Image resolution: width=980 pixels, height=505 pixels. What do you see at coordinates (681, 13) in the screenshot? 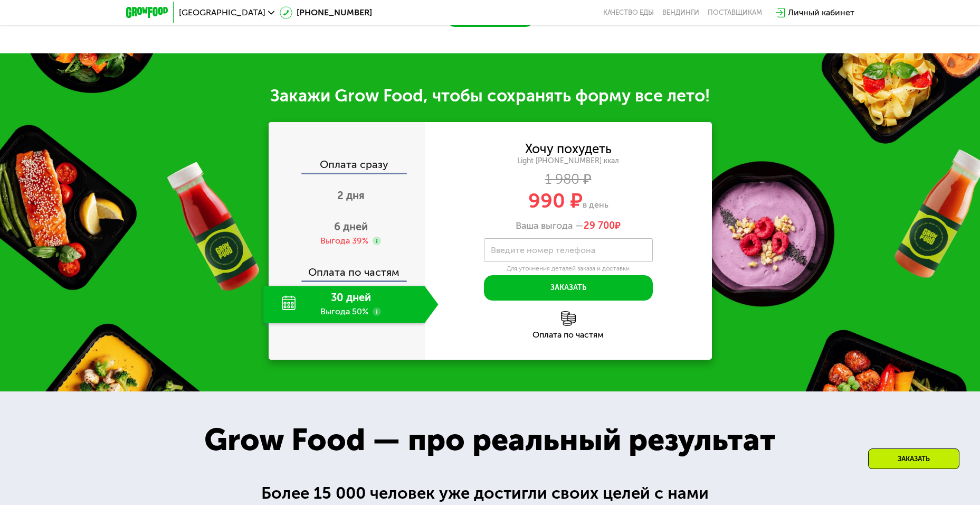
I see `a: Вендинги` at bounding box center [681, 13].